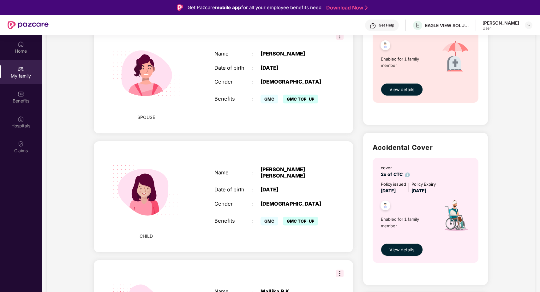 The image size is (540, 292). What do you see at coordinates (500, 28) in the screenshot?
I see `div: User` at bounding box center [500, 28].